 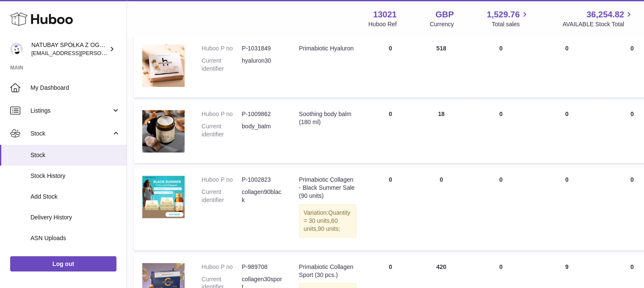 What do you see at coordinates (442, 24) in the screenshot?
I see `div: Currency` at bounding box center [442, 24].